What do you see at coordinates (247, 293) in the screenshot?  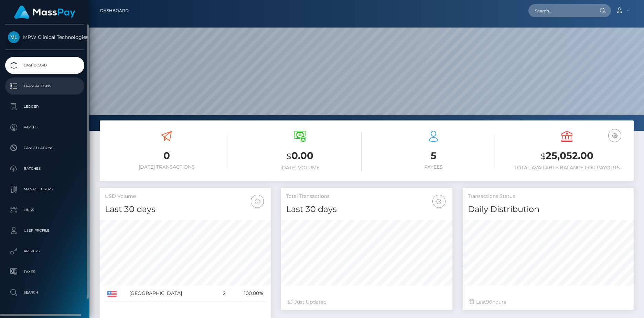 I see `td: 100.00%` at bounding box center [247, 293].